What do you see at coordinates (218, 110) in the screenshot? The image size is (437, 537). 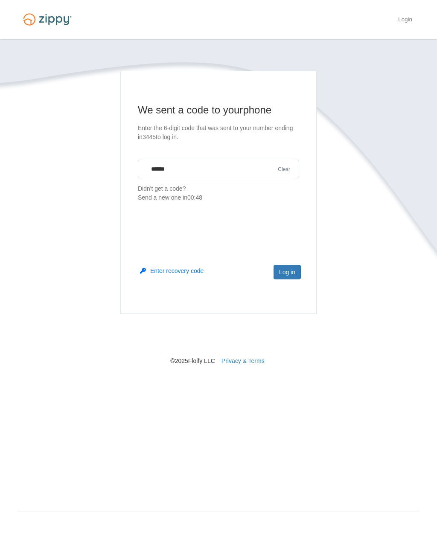 I see `h1: We sent a code to your phone` at bounding box center [218, 110].